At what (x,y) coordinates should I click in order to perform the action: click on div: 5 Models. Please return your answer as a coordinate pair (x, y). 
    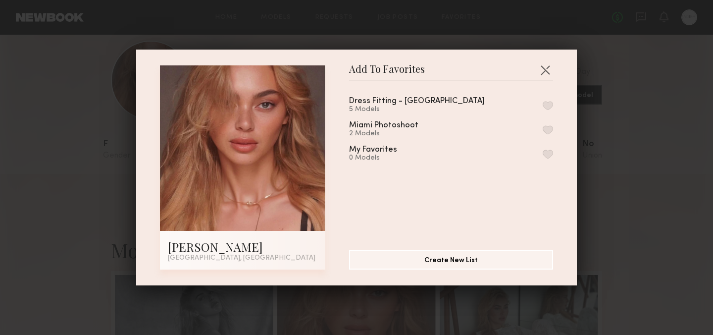
    Looking at the image, I should click on (429, 109).